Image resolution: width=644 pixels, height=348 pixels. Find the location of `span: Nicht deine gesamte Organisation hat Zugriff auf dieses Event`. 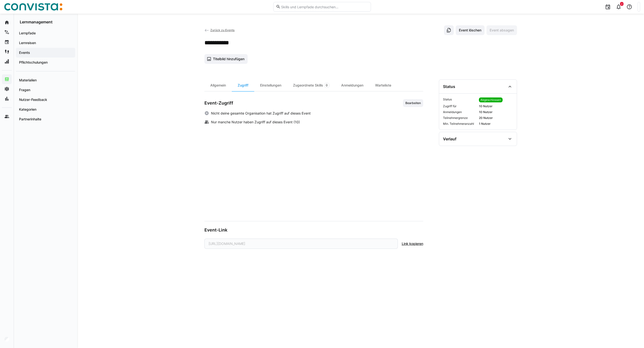

span: Nicht deine gesamte Organisation hat Zugriff auf dieses Event is located at coordinates (261, 113).